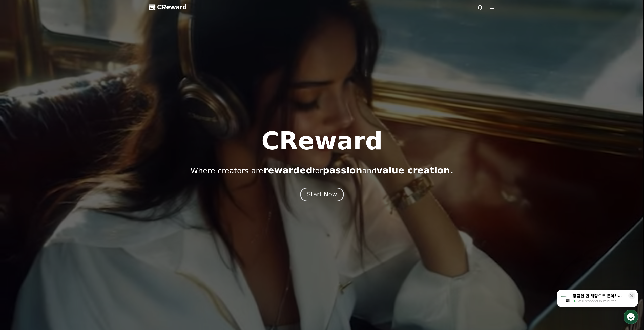  I want to click on a: Start Now, so click(322, 195).